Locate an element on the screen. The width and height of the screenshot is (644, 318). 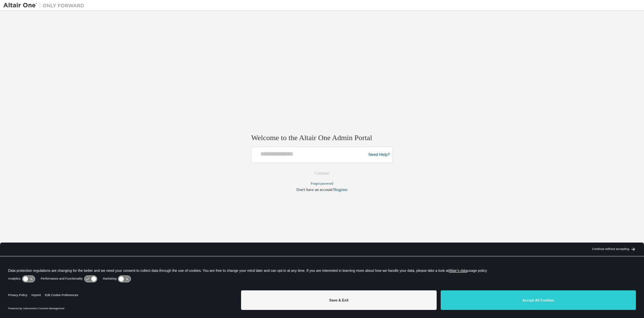
a: Register is located at coordinates (341, 190).